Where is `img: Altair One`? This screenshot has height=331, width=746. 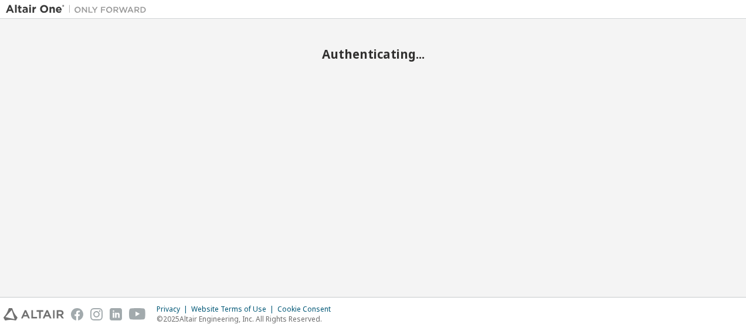
img: Altair One is located at coordinates (79, 9).